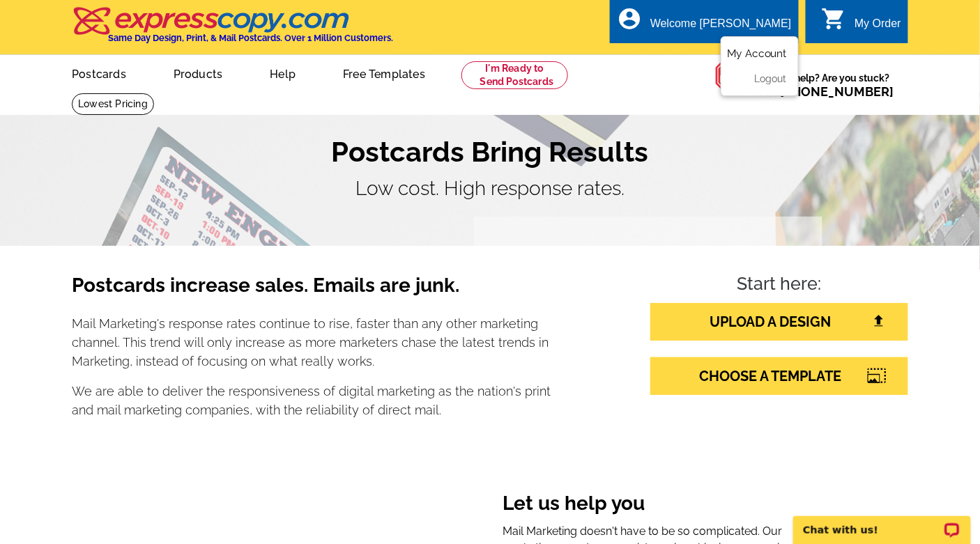 The image size is (980, 544). Describe the element at coordinates (89, 30) in the screenshot. I see `p: Chat with us!` at that location.